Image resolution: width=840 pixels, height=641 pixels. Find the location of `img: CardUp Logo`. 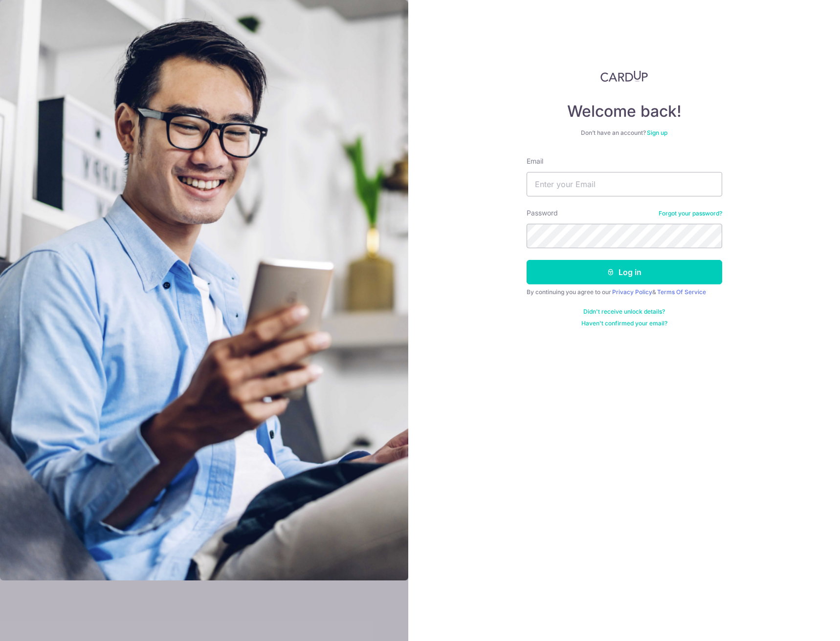

img: CardUp Logo is located at coordinates (624, 77).